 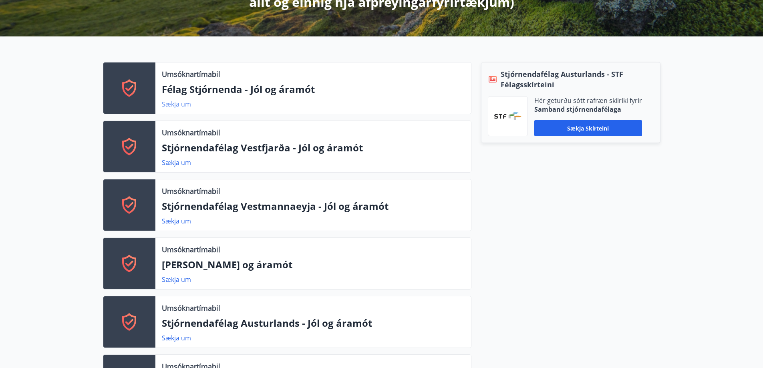 What do you see at coordinates (588, 128) in the screenshot?
I see `button: Sækja skírteini` at bounding box center [588, 128].